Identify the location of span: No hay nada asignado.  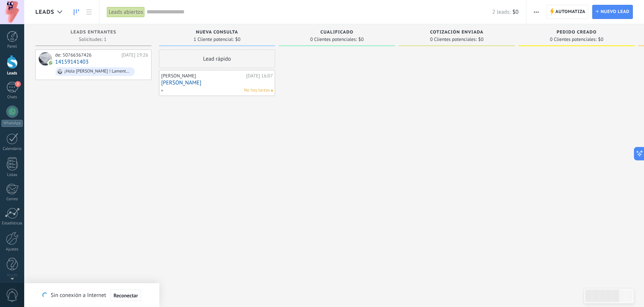
(272, 90).